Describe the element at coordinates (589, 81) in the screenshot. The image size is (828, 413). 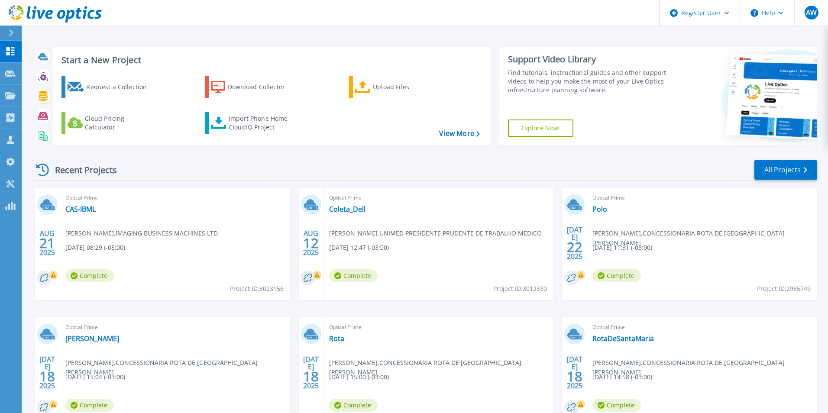
I see `div: Find tutorials, instructional guides and other support videos to help you make the most of your L...` at that location.